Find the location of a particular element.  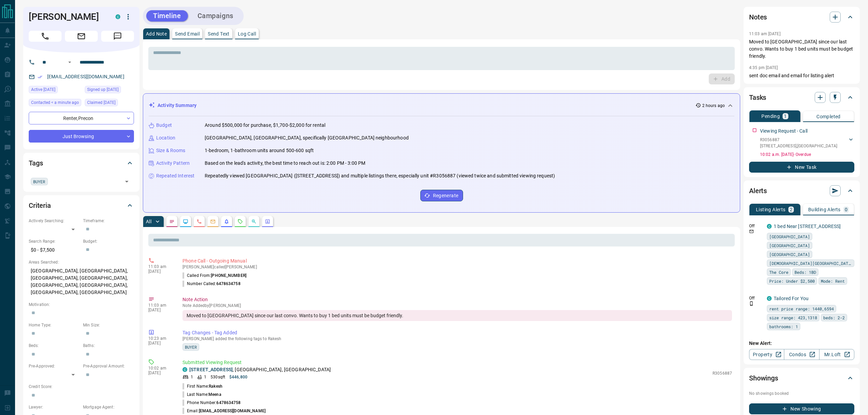

p: Min Size: is located at coordinates (108, 325).